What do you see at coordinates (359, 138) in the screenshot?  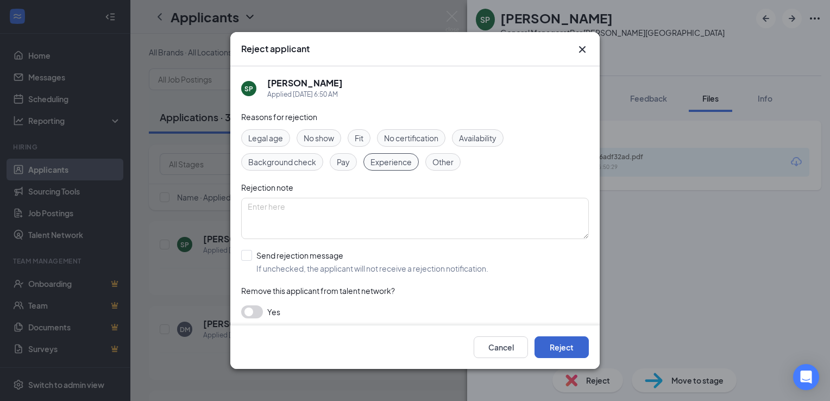 I see `span: Fit` at bounding box center [359, 138].